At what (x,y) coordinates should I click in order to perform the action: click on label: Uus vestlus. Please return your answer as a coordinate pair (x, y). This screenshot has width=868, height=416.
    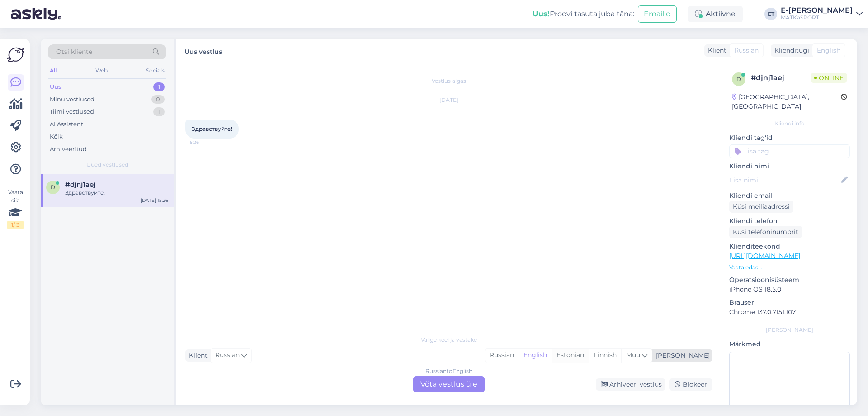
    Looking at the image, I should click on (203, 50).